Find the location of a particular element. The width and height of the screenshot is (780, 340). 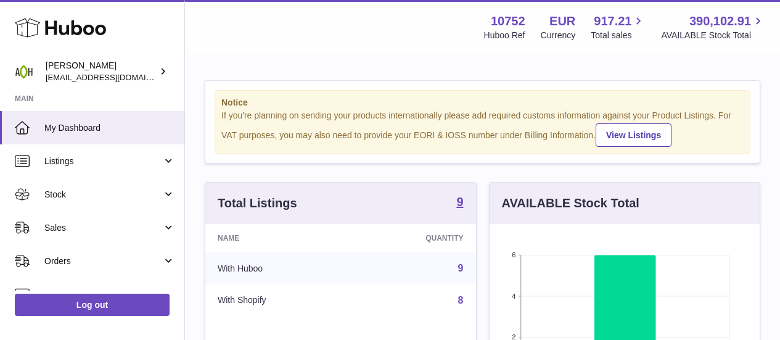

td: With Huboo is located at coordinates (278, 268).